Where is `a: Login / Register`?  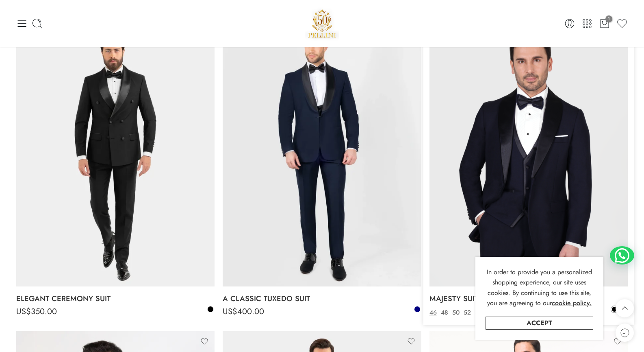 a: Login / Register is located at coordinates (570, 24).